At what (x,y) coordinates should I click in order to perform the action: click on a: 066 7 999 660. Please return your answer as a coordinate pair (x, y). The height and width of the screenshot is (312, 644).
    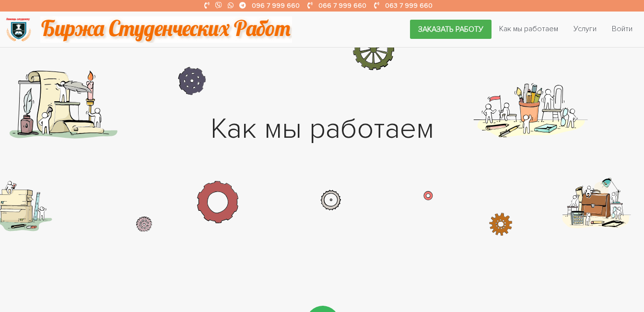
    Looking at the image, I should click on (343, 5).